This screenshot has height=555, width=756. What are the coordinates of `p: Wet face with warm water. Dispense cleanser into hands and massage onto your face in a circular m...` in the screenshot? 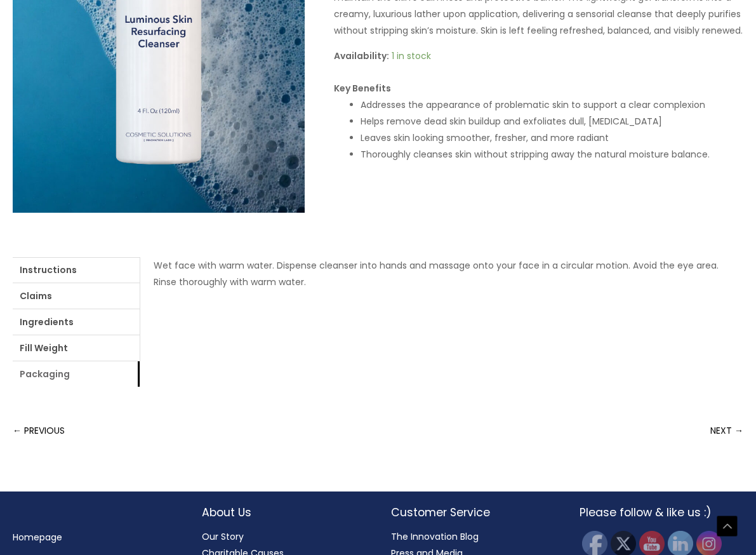 It's located at (442, 274).